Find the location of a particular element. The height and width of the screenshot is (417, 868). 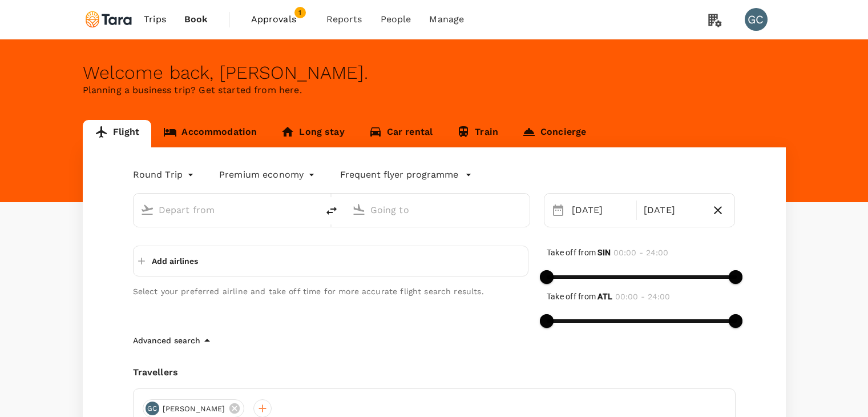

span: Manage is located at coordinates (447, 19).